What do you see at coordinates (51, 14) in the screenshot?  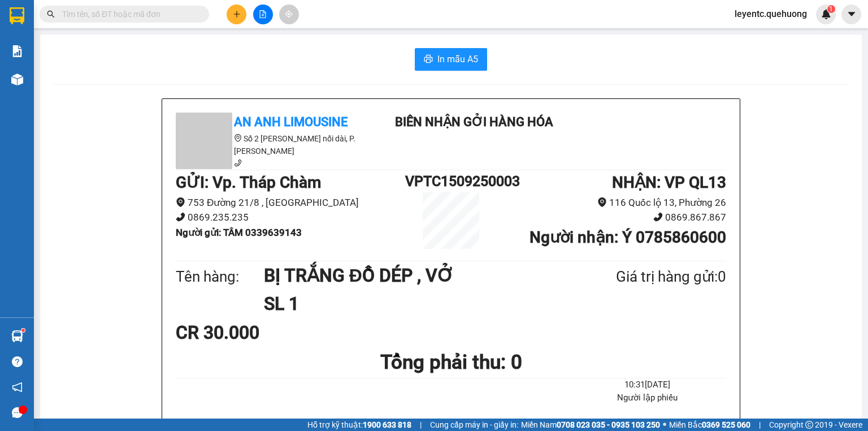 I see `span: search` at bounding box center [51, 14].